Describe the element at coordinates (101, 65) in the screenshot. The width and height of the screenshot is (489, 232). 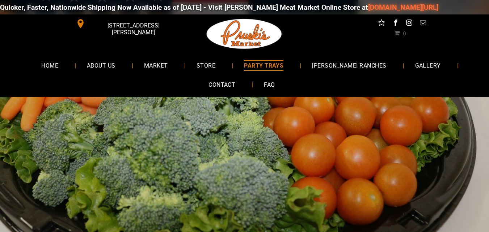
I see `a: ABOUT US` at that location.